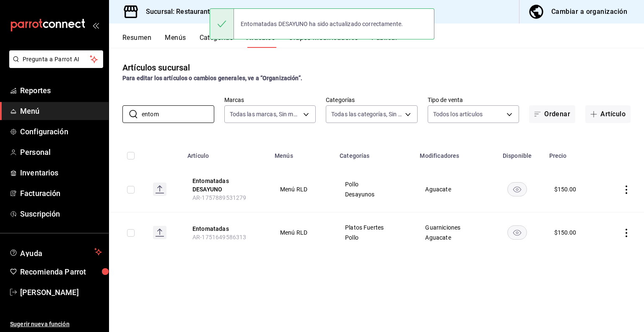  What do you see at coordinates (61, 272) in the screenshot?
I see `span: Recomienda Parrot` at bounding box center [61, 272].